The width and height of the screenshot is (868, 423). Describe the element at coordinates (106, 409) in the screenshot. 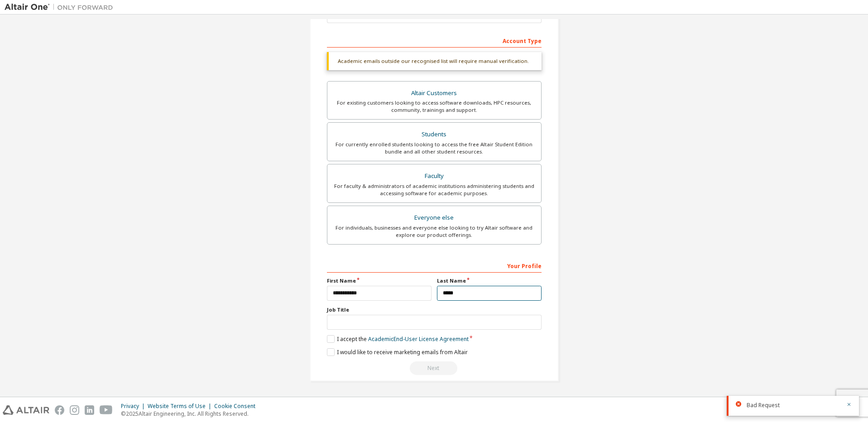

I see `img: youtube.svg` at that location.